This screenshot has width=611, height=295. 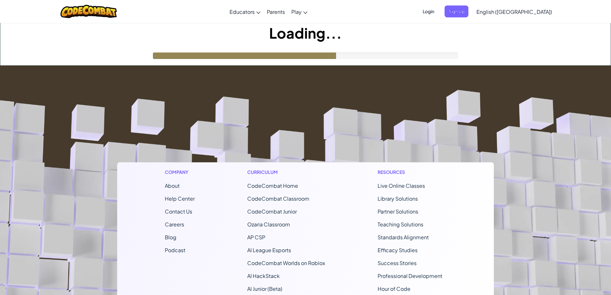 What do you see at coordinates (429, 11) in the screenshot?
I see `button: Login` at bounding box center [429, 11].